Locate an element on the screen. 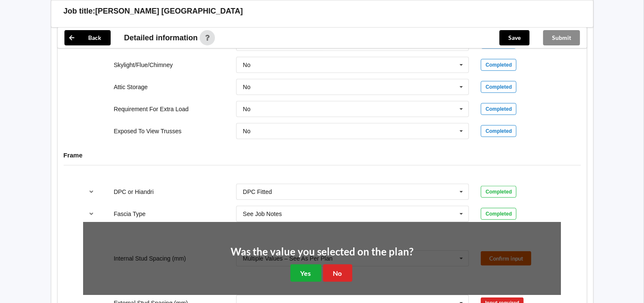 The height and width of the screenshot is (303, 644). div: See Job Notes is located at coordinates (262, 214).